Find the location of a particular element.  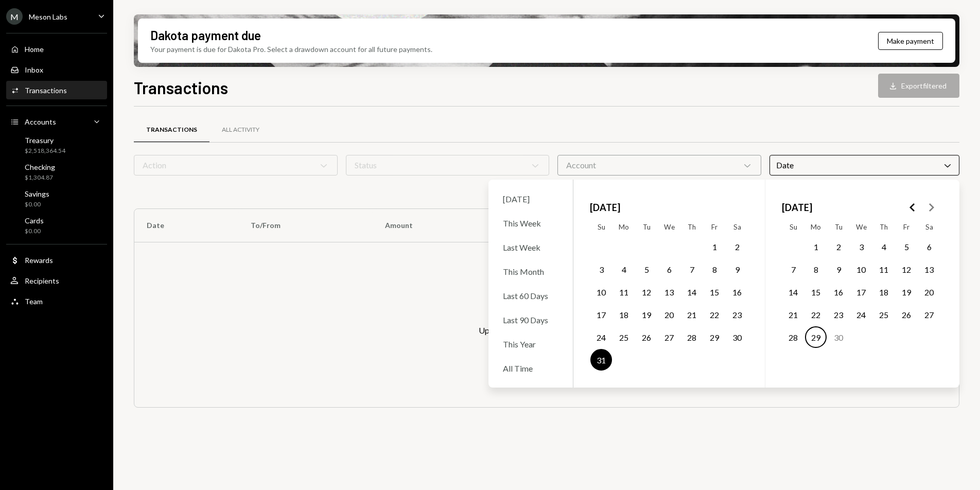

a: Team is located at coordinates (57, 301).